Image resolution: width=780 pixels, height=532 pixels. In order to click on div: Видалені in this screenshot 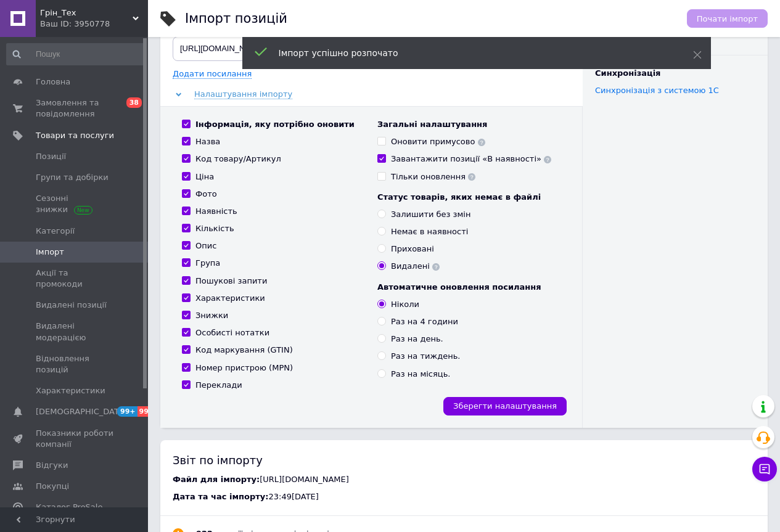, I will do `click(415, 267)`.